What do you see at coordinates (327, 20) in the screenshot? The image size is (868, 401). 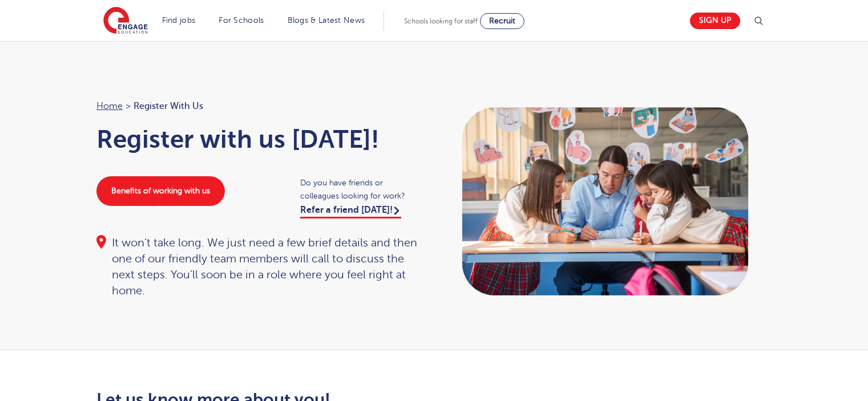 I see `a: Blogs & Latest News` at bounding box center [327, 20].